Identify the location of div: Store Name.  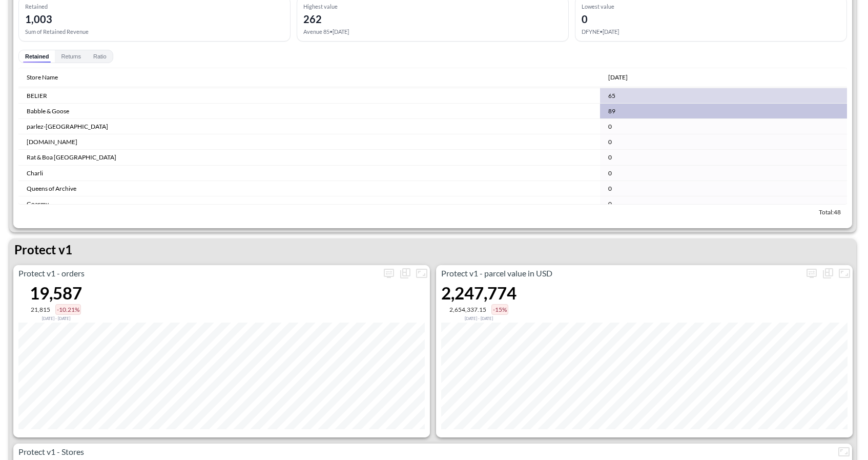
(42, 77).